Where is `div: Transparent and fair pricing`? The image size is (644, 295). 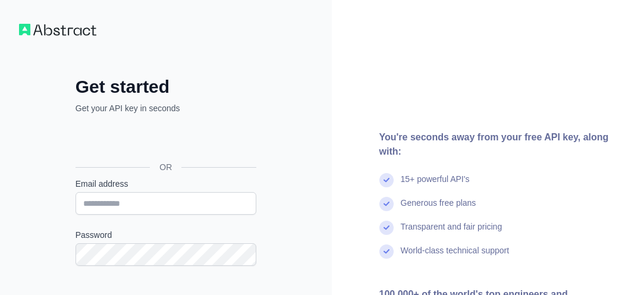 div: Transparent and fair pricing is located at coordinates (451, 233).